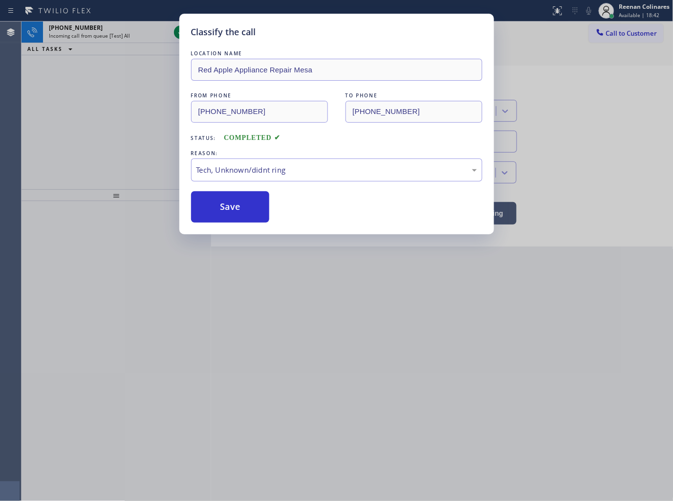 The height and width of the screenshot is (501, 673). I want to click on h5: Classify the call, so click(224, 32).